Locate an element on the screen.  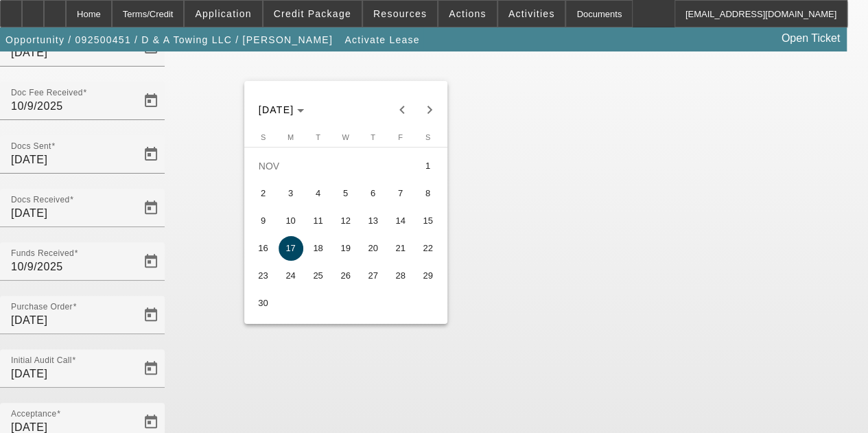
span: 21 is located at coordinates (400, 248).